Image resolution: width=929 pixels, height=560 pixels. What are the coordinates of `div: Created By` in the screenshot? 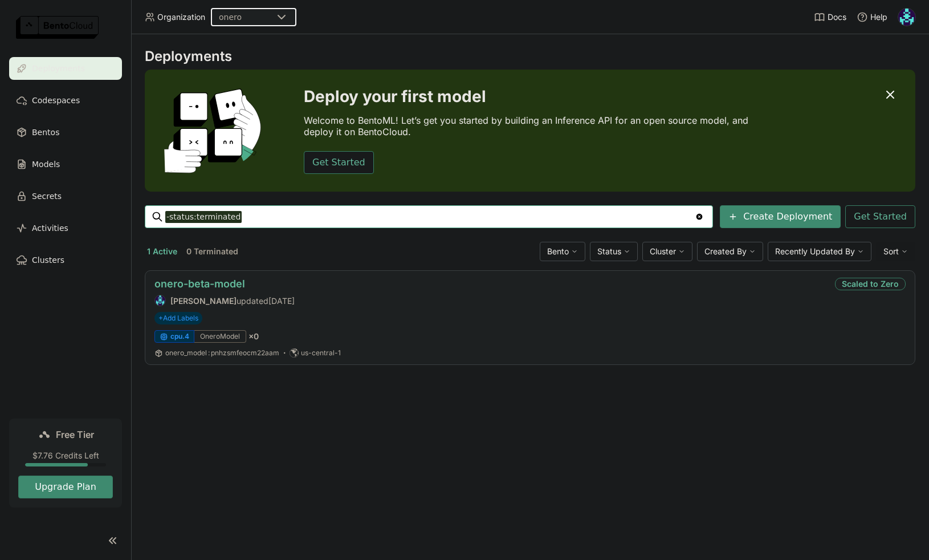 It's located at (730, 251).